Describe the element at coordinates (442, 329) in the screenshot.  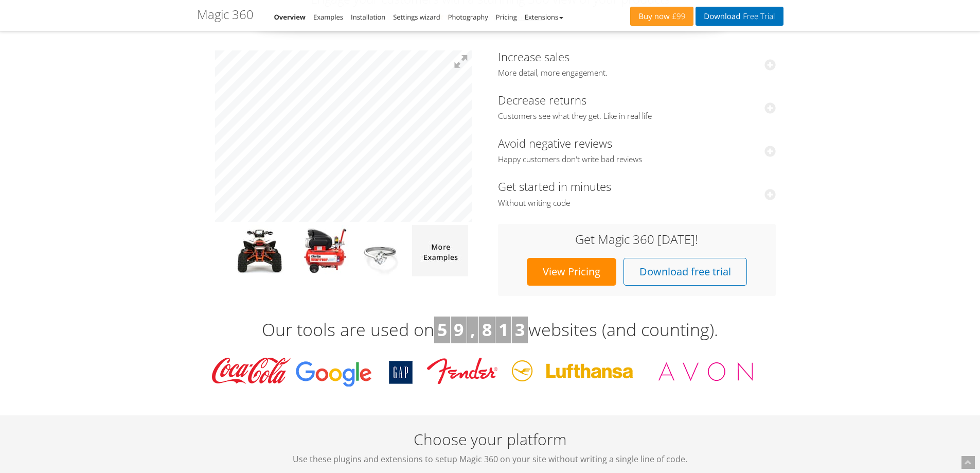
I see `b: 5` at that location.